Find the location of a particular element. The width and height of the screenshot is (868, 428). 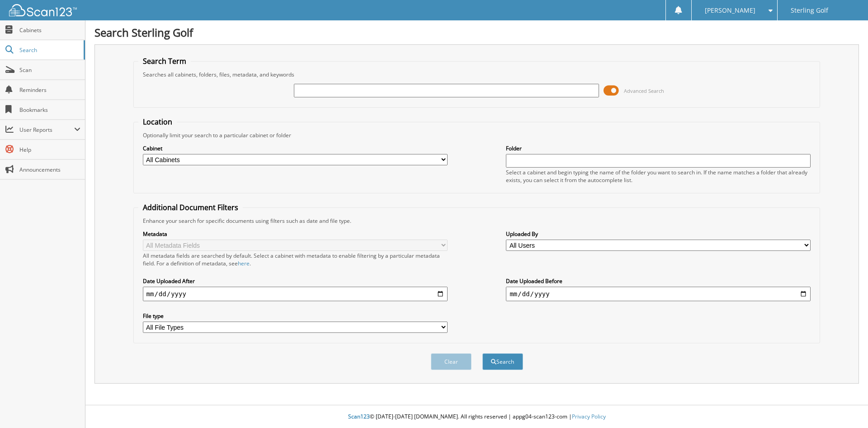

label: Folder is located at coordinates (658, 148).